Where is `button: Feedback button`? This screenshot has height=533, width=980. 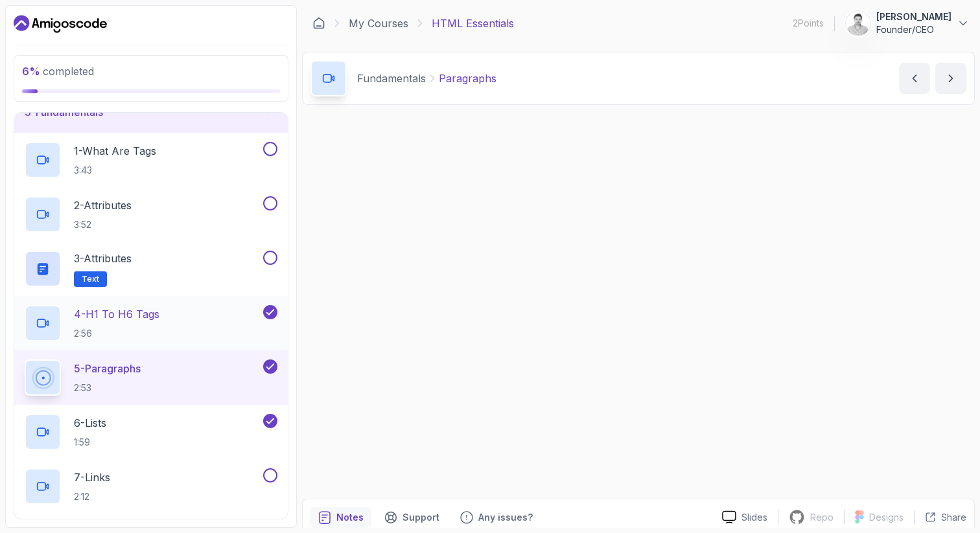
button: Feedback button is located at coordinates (496, 518).